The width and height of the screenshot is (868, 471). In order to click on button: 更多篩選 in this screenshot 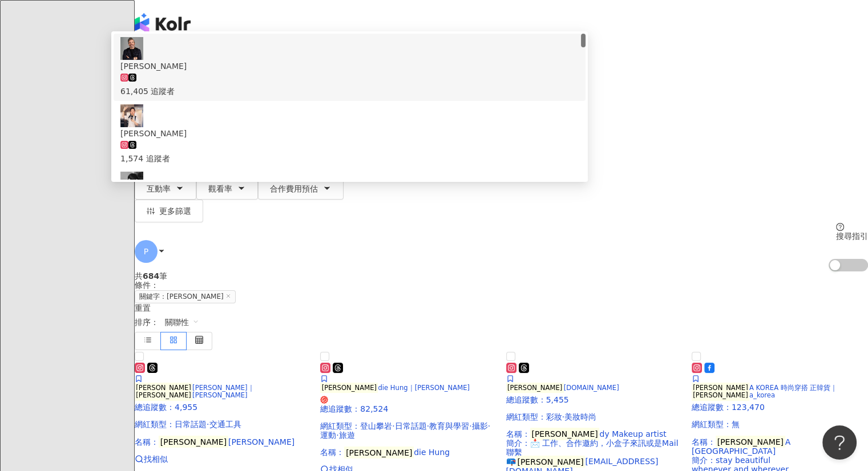, I will do `click(169, 211)`.